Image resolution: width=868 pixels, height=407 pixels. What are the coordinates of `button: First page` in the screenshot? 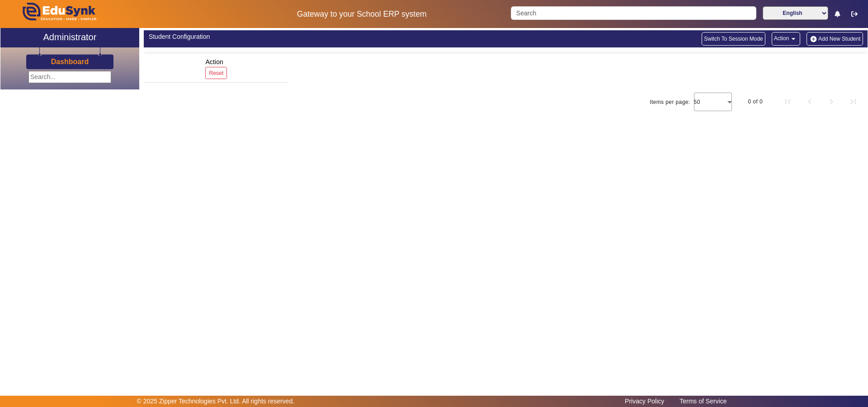 It's located at (788, 101).